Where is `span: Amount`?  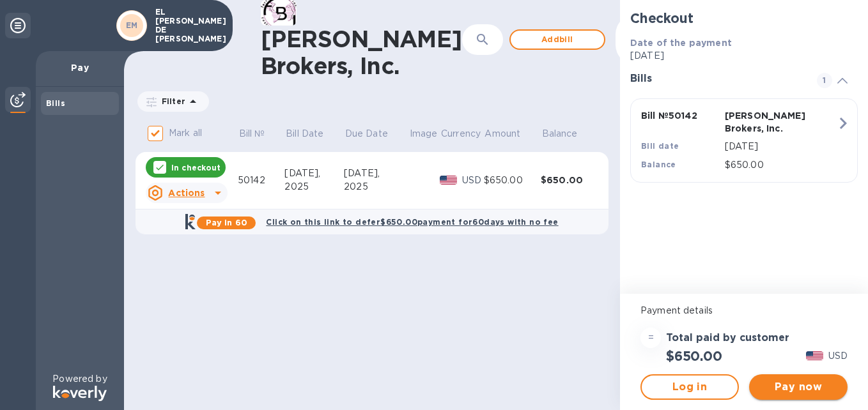 span: Amount is located at coordinates (511, 133).